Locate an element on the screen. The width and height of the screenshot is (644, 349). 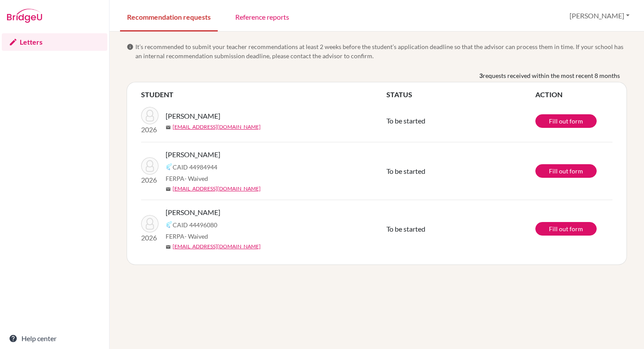
img: Weaver, Elijah is located at coordinates (150, 224).